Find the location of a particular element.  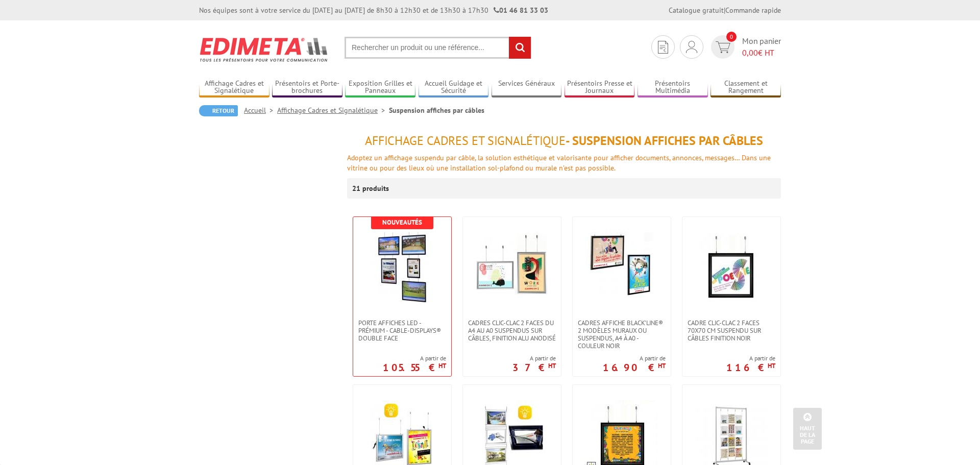

a: Présentoirs Presse et Journaux is located at coordinates (600, 87).